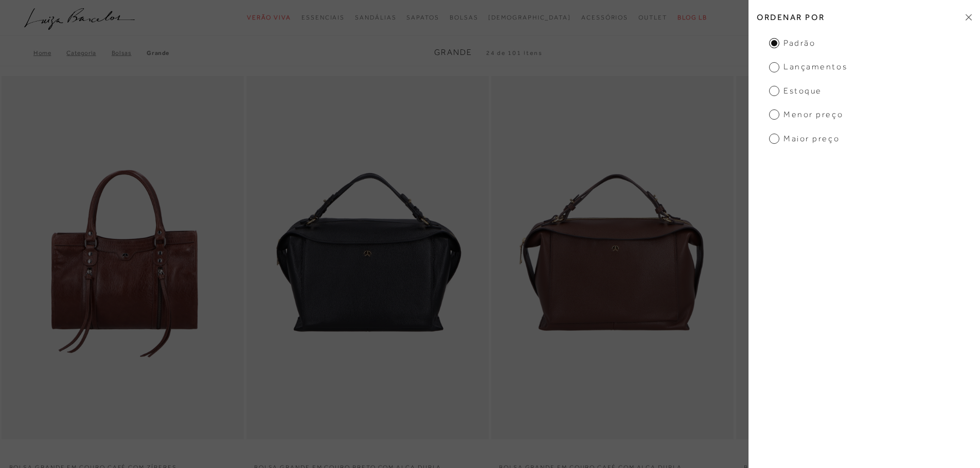 The height and width of the screenshot is (468, 980). What do you see at coordinates (792, 43) in the screenshot?
I see `span: Padrão` at bounding box center [792, 43].